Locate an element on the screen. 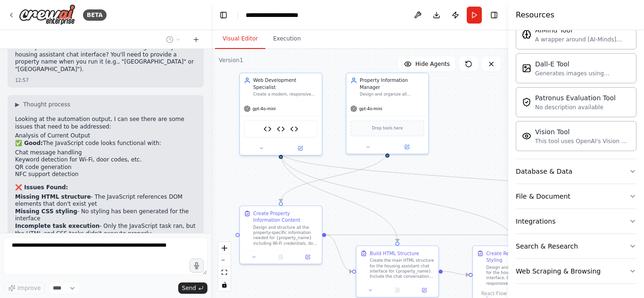 This screenshot has width=644, height=298. button: Integrations is located at coordinates (576, 221).